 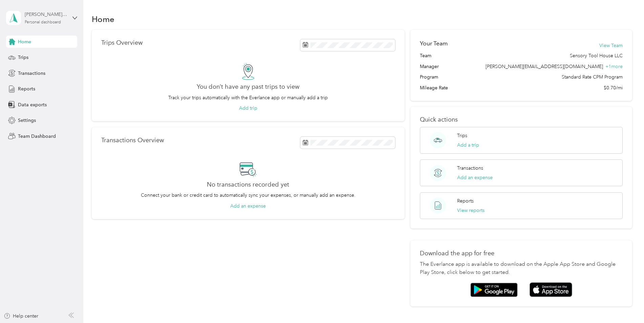 I want to click on span: Team Dashboard, so click(x=37, y=136).